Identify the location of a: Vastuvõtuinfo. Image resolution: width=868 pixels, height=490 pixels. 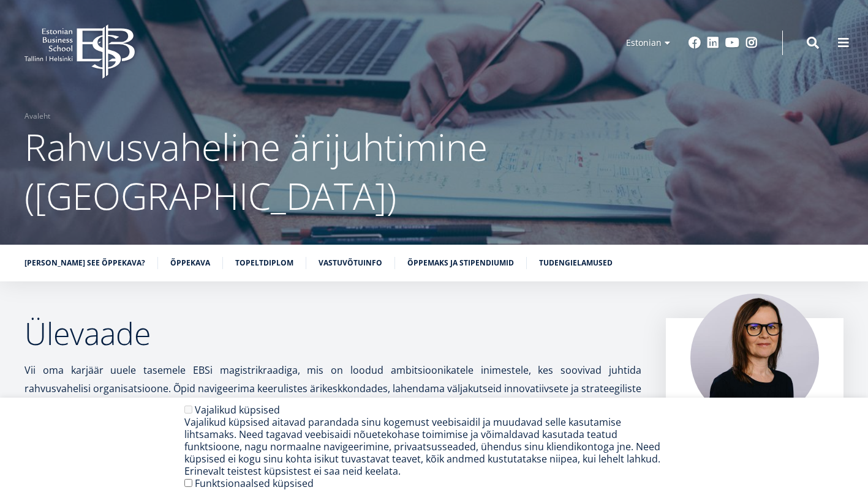
(350, 263).